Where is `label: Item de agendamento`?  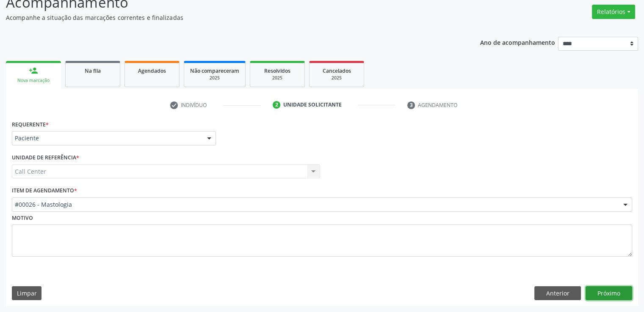 label: Item de agendamento is located at coordinates (45, 191).